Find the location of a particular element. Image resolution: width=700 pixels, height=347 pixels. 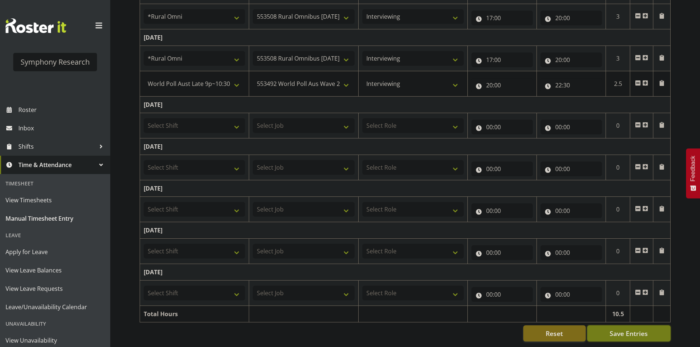

a: Leave/Unavailability Calendar is located at coordinates (55, 307).